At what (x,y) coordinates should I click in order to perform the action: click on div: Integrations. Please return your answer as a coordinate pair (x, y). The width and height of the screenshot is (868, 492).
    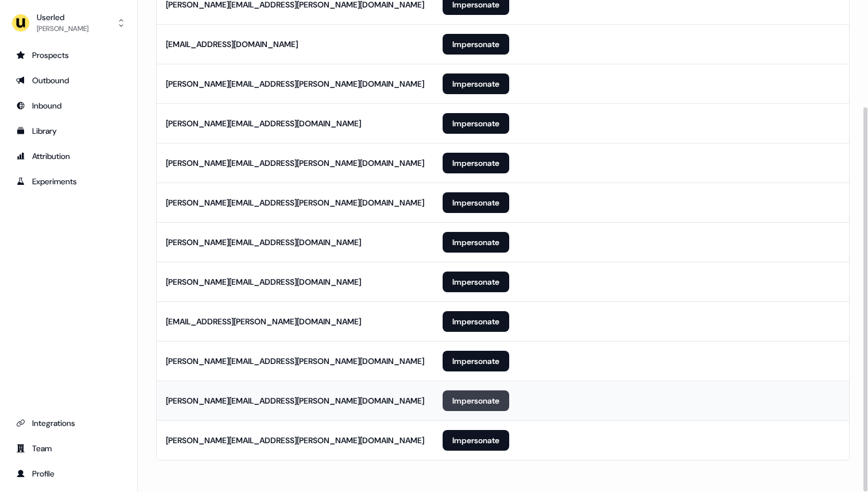
    Looking at the image, I should click on (68, 423).